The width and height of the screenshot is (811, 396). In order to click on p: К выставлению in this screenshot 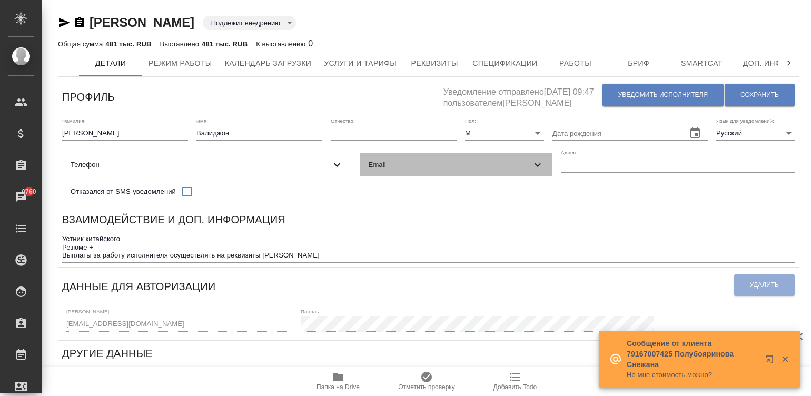, I will do `click(282, 44)`.